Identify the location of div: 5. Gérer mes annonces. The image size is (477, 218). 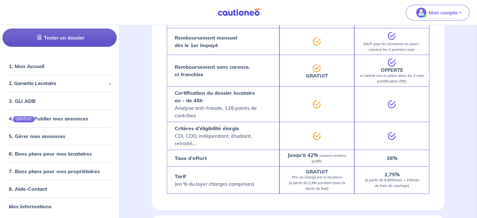
(60, 136).